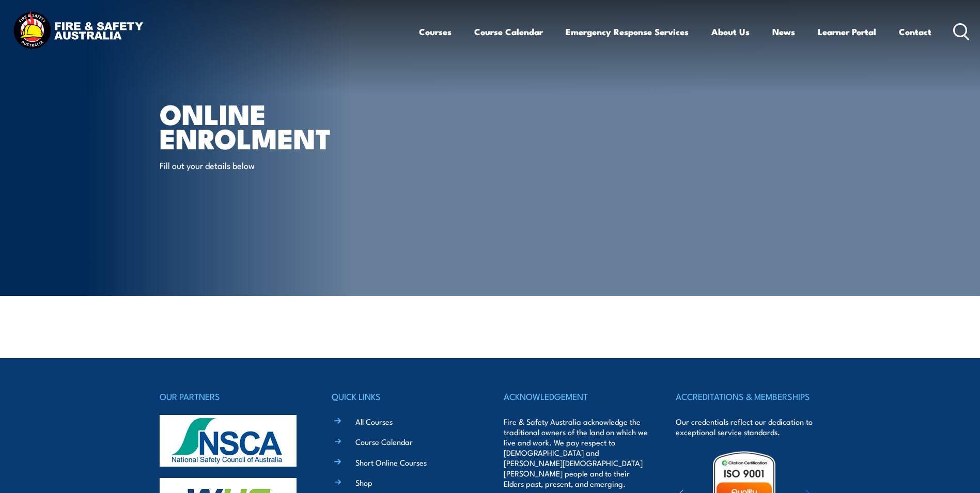 The width and height of the screenshot is (980, 493). What do you see at coordinates (391, 462) in the screenshot?
I see `a: Short Online Courses` at bounding box center [391, 462].